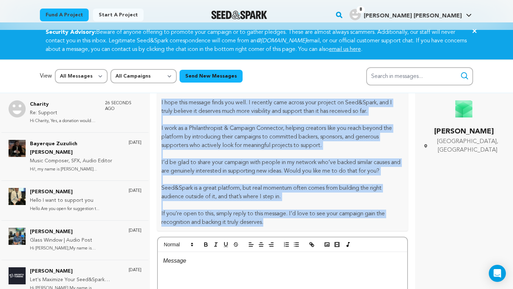 Image resolution: width=513 pixels, height=289 pixels. Describe the element at coordinates (64, 121) in the screenshot. I see `p: Hi Charity, Yes, a donation would m...` at that location.